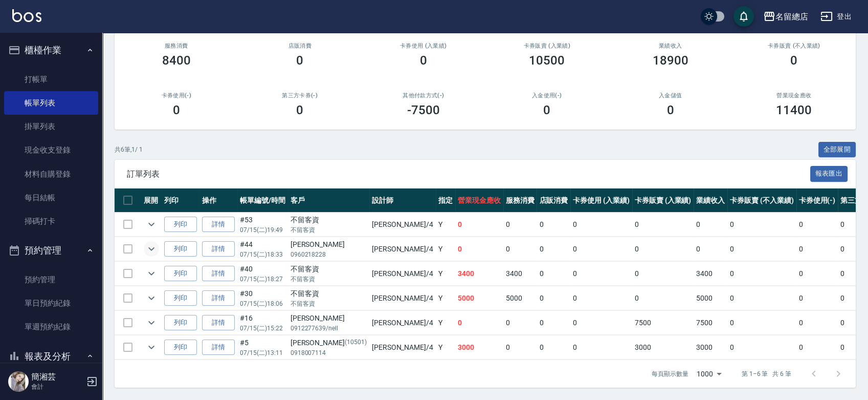 The height and width of the screenshot is (400, 868). Describe the element at coordinates (547, 45) in the screenshot. I see `h2: 卡券販賣 (入業績)` at that location.